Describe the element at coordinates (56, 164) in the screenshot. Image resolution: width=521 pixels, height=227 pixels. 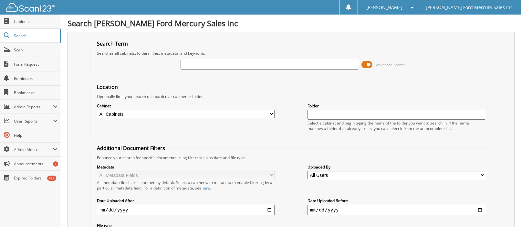
I see `div: 1` at that location.